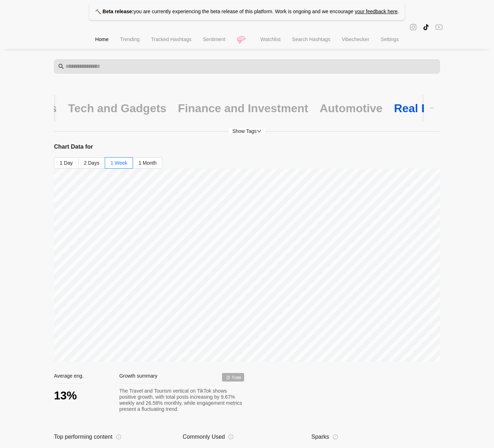 The height and width of the screenshot is (448, 494). I want to click on span: Search Hashtags, so click(311, 39).